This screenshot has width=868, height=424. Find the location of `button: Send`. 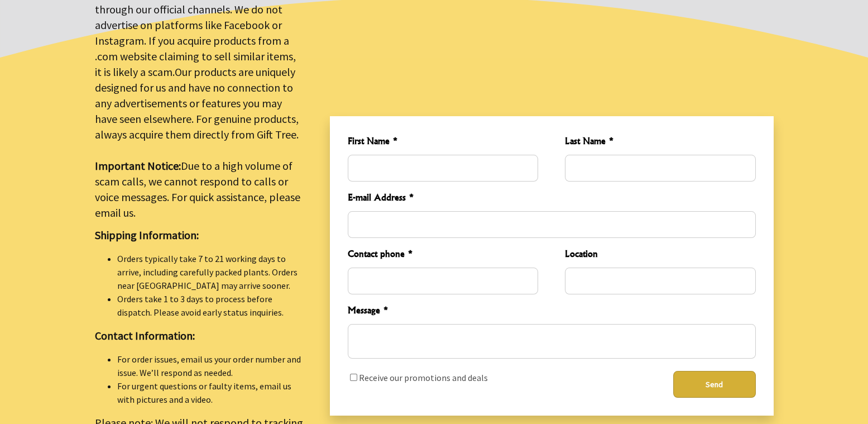

button: Send is located at coordinates (715, 384).